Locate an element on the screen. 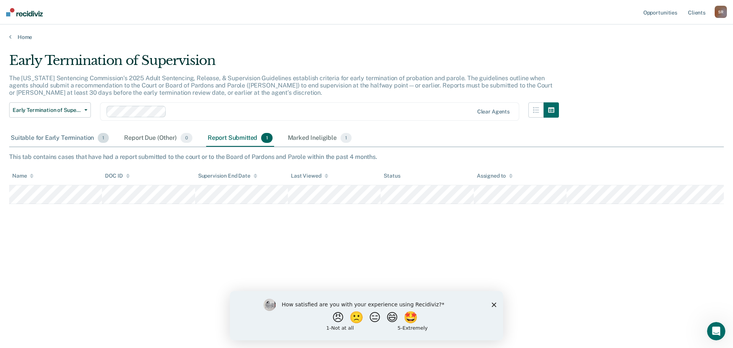 The width and height of the screenshot is (733, 348). a: Home is located at coordinates (366, 37).